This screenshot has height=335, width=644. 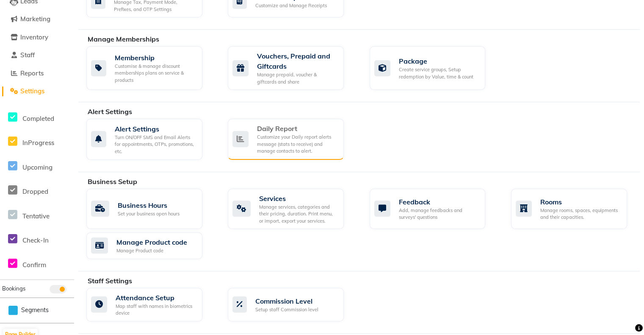 What do you see at coordinates (297, 61) in the screenshot?
I see `div: Vouchers, Prepaid and Giftcards` at bounding box center [297, 61].